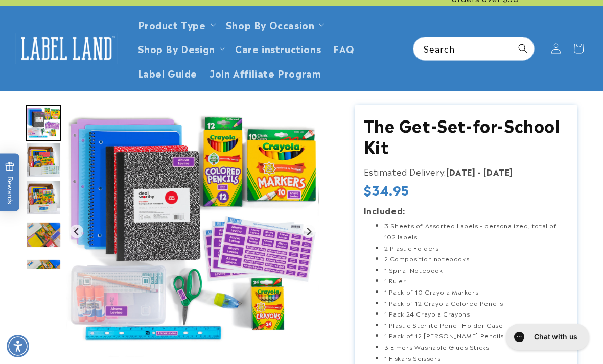 This screenshot has width=603, height=364. Describe the element at coordinates (265, 72) in the screenshot. I see `span: Join Affiliate Program` at that location.